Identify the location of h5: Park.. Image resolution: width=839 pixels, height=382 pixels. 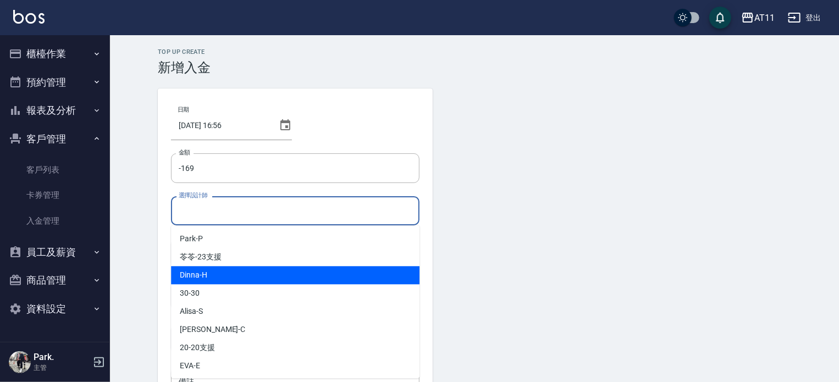
(62, 357).